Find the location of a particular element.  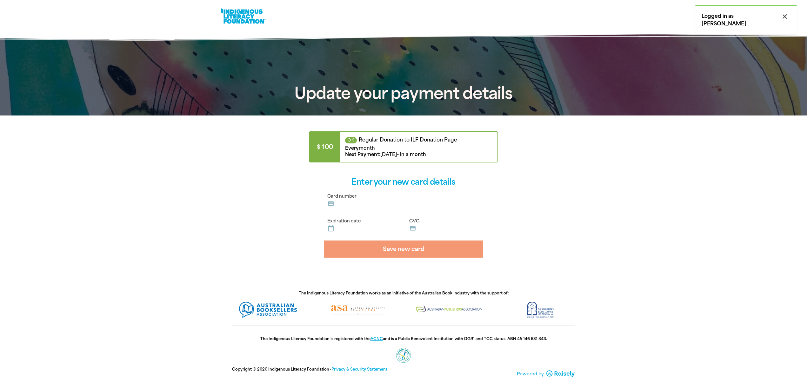

i: close is located at coordinates (784, 16).